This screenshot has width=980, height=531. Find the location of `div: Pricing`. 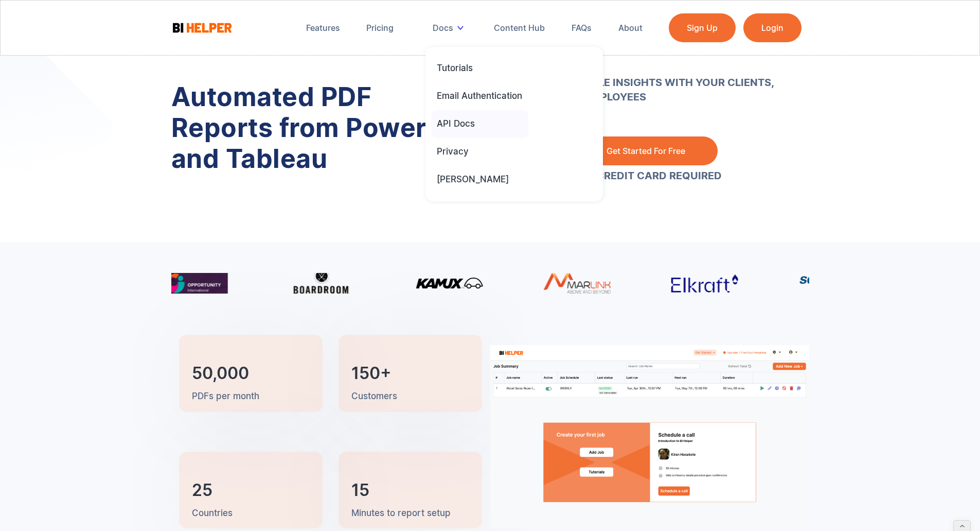

div: Pricing is located at coordinates (379, 28).